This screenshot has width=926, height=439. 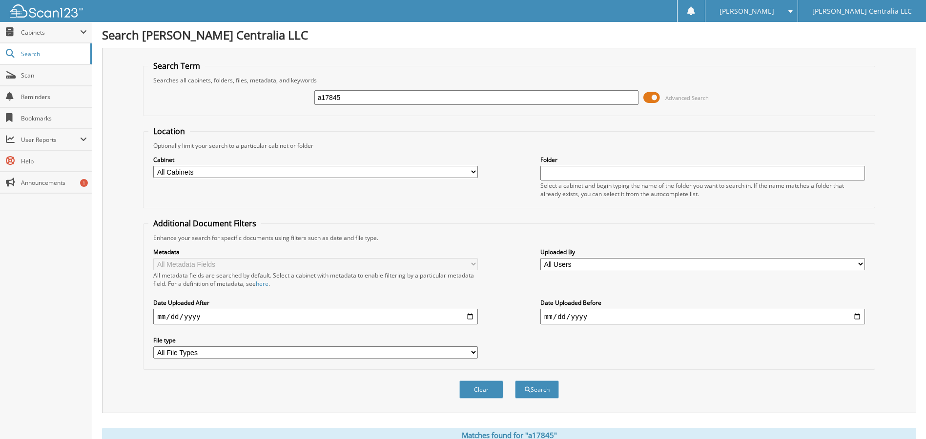 I want to click on span: Help, so click(x=54, y=161).